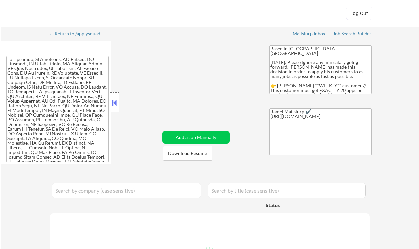 The height and width of the screenshot is (249, 419). Describe the element at coordinates (309, 34) in the screenshot. I see `a: Mailslurp Inbox` at that location.